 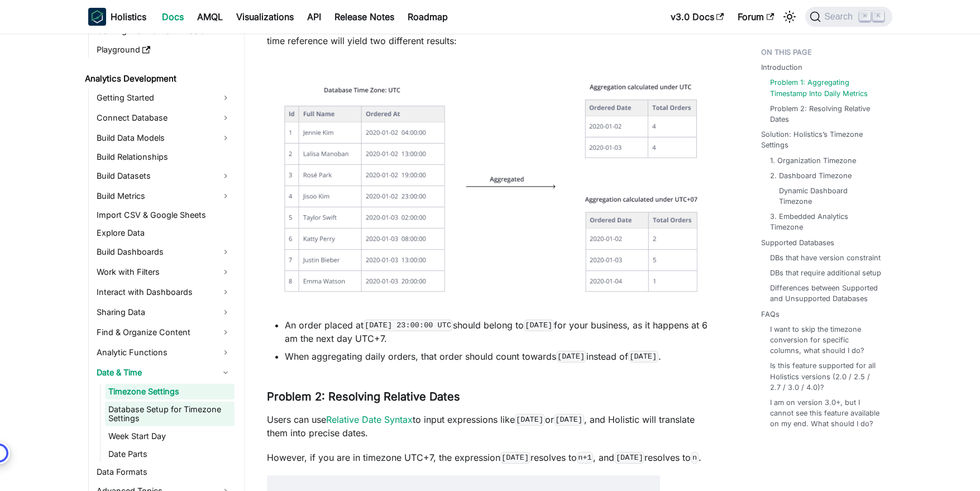 I want to click on a: Build Metrics, so click(x=164, y=196).